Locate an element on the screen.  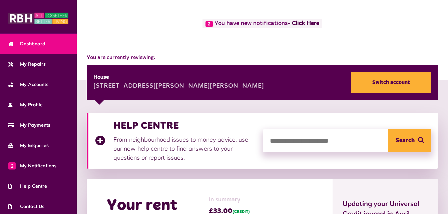
a: - Click Here is located at coordinates (303, 24).